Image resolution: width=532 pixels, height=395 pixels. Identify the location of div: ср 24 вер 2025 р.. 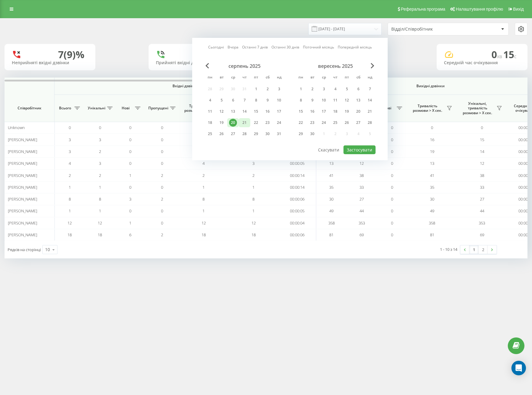
(324, 123).